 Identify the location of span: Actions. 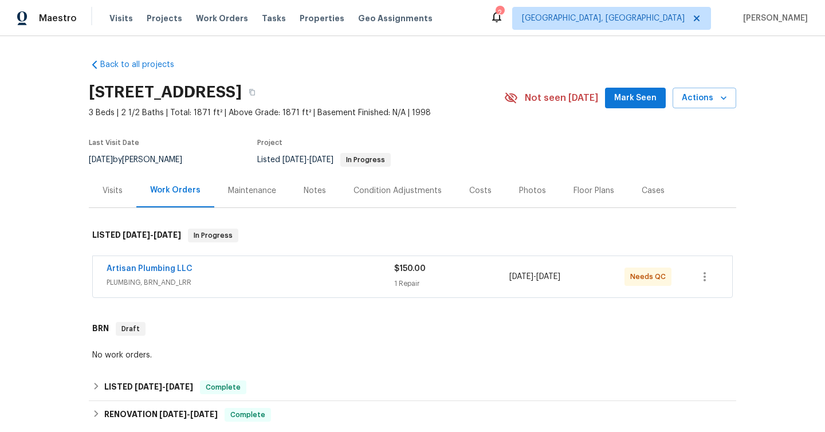
(704, 98).